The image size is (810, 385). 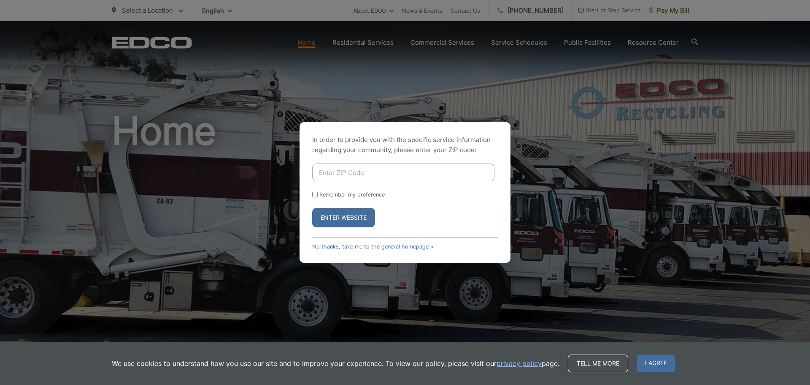 What do you see at coordinates (519, 363) in the screenshot?
I see `a: privacy policy` at bounding box center [519, 363].